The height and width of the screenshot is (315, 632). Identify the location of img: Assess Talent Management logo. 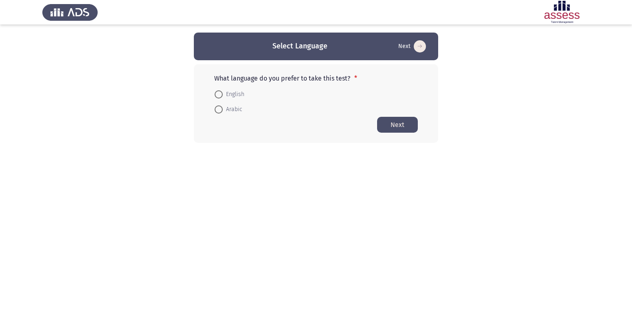
(70, 12).